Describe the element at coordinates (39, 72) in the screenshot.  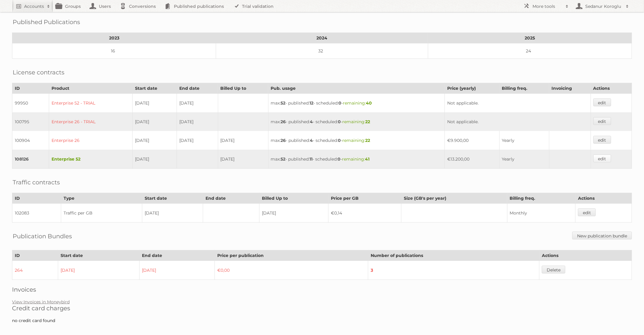
I see `h2: License contracts` at that location.